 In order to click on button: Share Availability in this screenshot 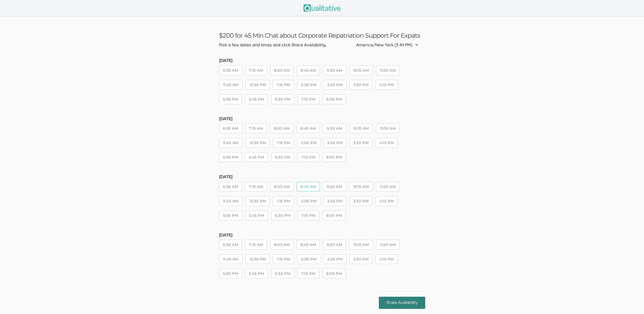, I will do `click(402, 303)`.